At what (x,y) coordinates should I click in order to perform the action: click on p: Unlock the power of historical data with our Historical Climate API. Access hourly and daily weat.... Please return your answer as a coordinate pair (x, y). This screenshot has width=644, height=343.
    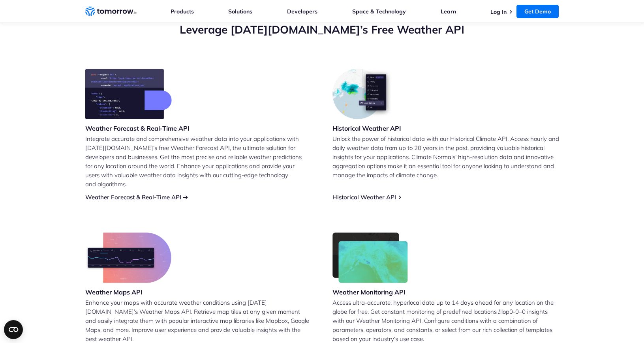
    Looking at the image, I should click on (446, 157).